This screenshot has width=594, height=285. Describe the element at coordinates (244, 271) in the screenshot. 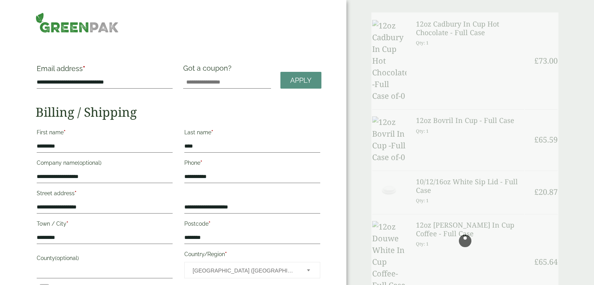

I see `span: United Kingdom (UK)` at that location.